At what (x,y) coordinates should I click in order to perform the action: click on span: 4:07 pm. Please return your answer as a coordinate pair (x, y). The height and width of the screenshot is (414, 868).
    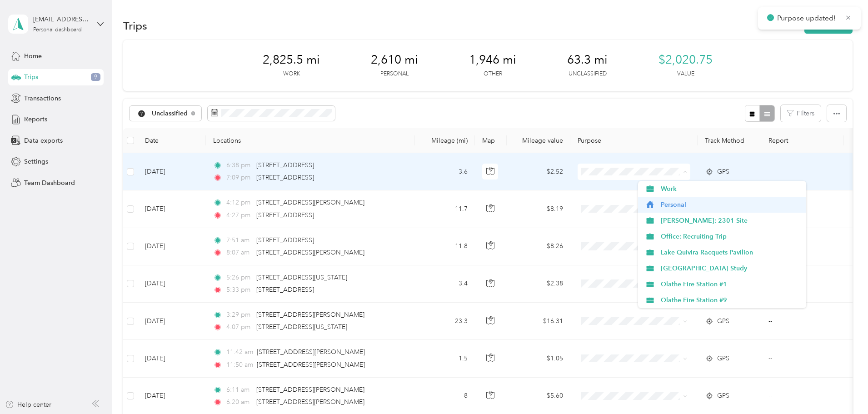
    Looking at the image, I should click on (239, 327).